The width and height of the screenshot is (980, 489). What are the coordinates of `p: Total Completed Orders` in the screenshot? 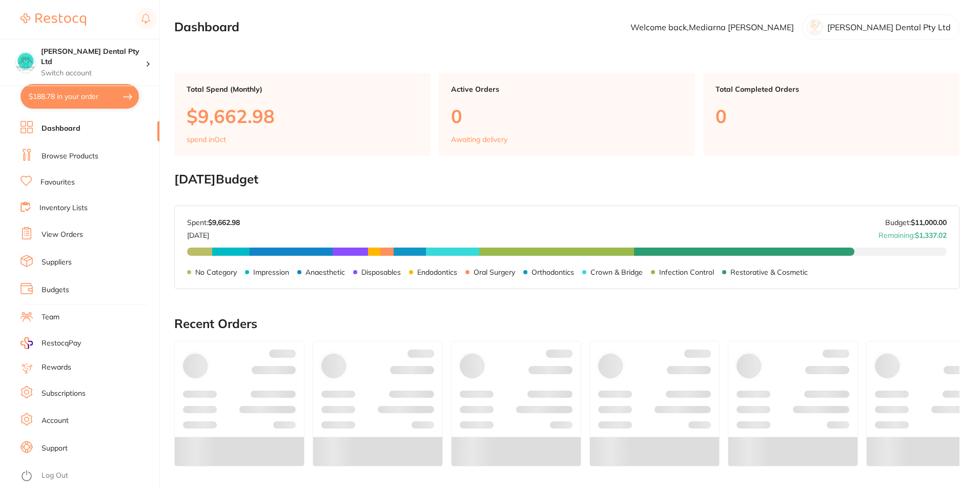 It's located at (832, 89).